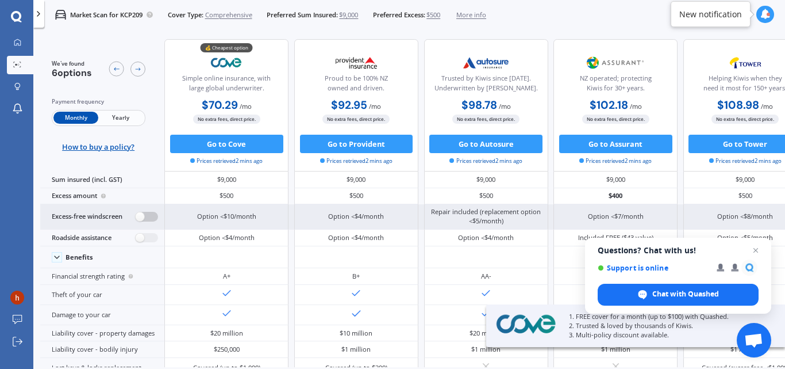  What do you see at coordinates (356, 63) in the screenshot?
I see `img: Provident.png` at bounding box center [356, 63].